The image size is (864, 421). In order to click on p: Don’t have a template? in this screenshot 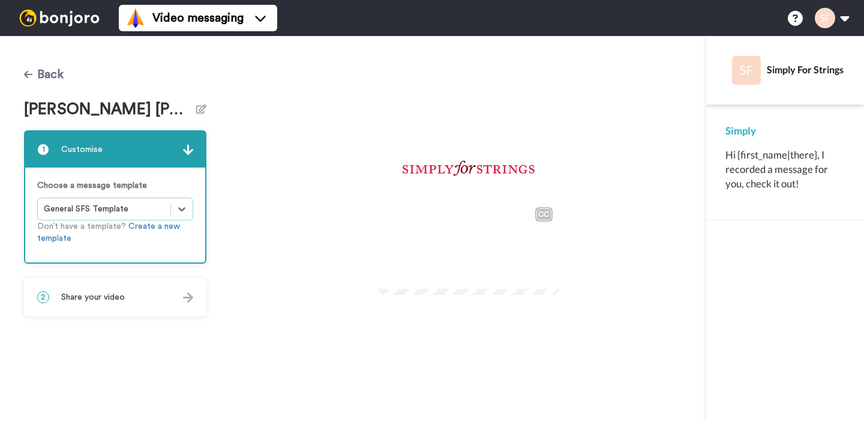, I will do `click(115, 232)`.